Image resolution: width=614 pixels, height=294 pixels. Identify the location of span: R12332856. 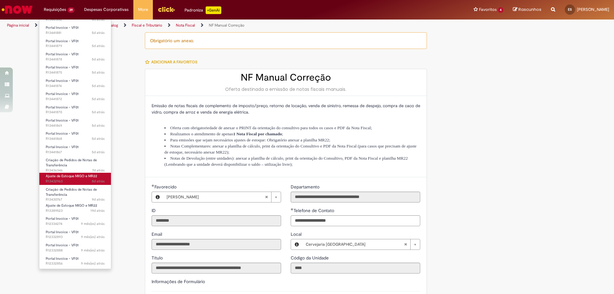
(75, 263).